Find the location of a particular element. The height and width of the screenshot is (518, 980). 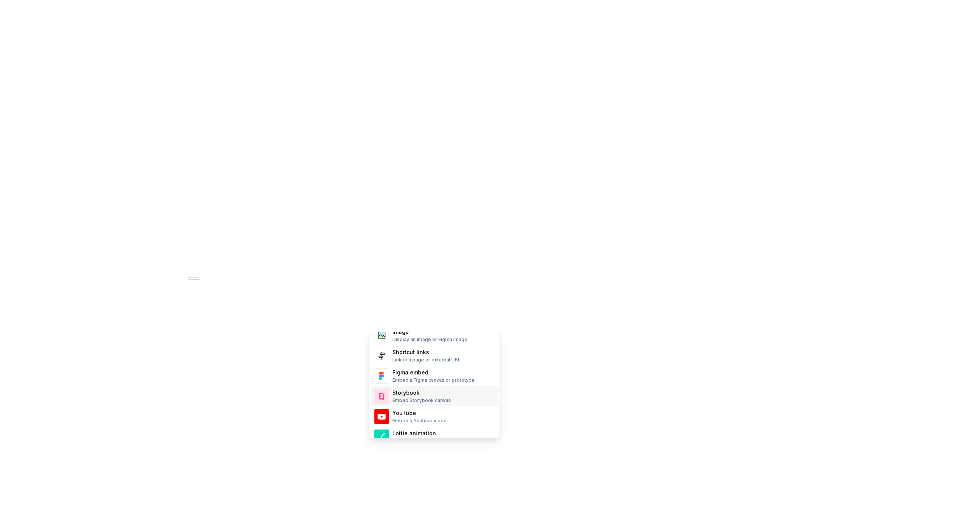

div: Display an image or Figma image is located at coordinates (430, 340).